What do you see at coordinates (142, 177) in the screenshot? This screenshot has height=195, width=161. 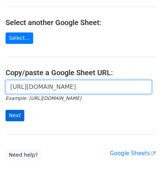 I see `div: Chat Widget` at bounding box center [142, 177].